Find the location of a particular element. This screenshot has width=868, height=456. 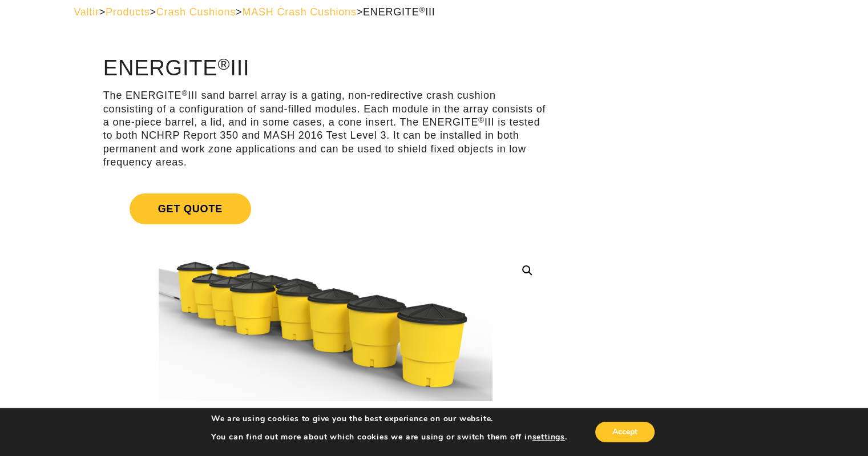

button: settings is located at coordinates (548, 437).